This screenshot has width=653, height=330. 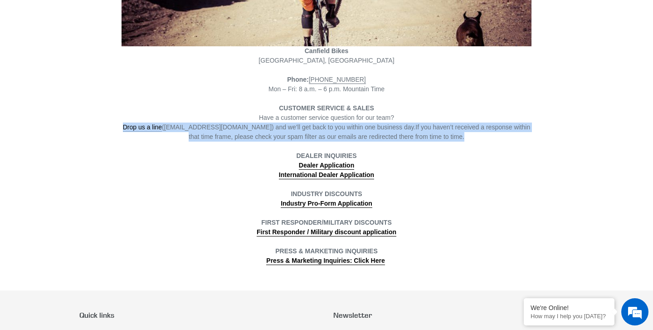 What do you see at coordinates (569, 315) in the screenshot?
I see `p: How may I help you today?` at bounding box center [569, 315].